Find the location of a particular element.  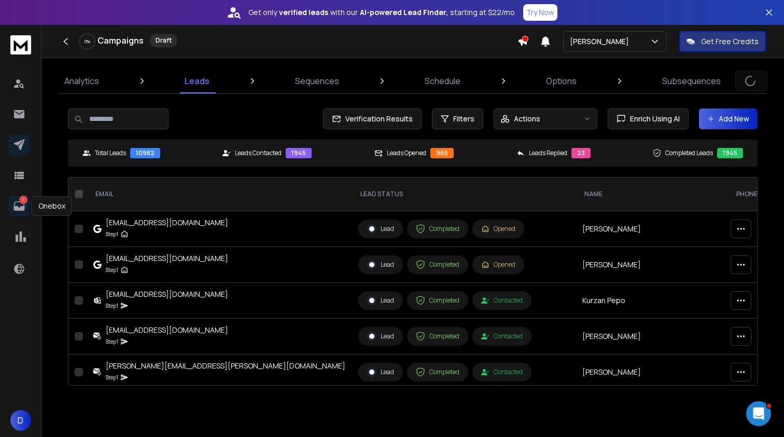

a: Schedule is located at coordinates (442, 81).